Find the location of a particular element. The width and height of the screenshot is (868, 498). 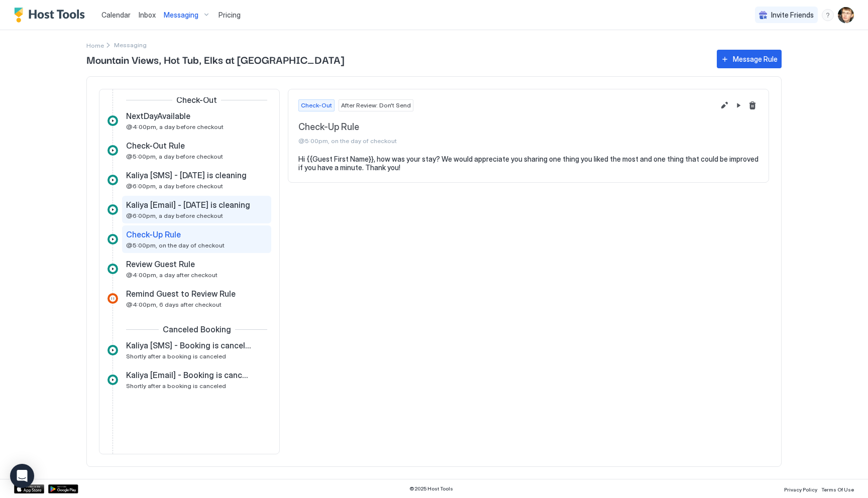

span: Check-Out Rule is located at coordinates (155, 146).